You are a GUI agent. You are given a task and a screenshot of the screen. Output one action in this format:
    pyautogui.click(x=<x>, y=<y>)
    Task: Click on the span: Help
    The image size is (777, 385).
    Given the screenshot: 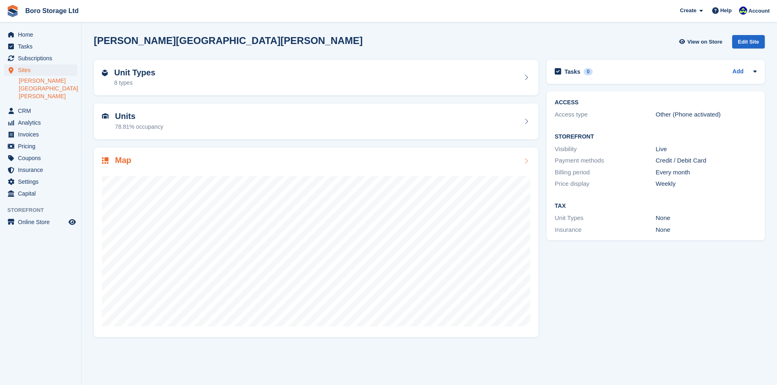 What is the action you would take?
    pyautogui.click(x=726, y=11)
    